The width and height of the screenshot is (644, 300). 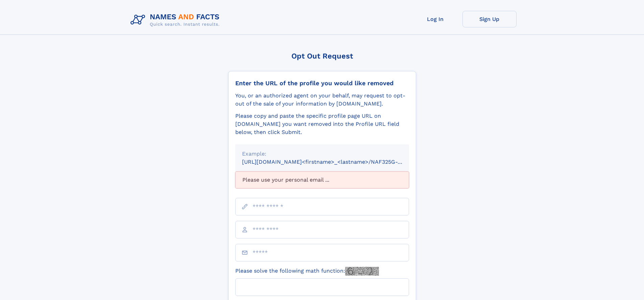 What do you see at coordinates (322, 83) in the screenshot?
I see `div: Enter the URL of the profile you would like removed` at bounding box center [322, 83].